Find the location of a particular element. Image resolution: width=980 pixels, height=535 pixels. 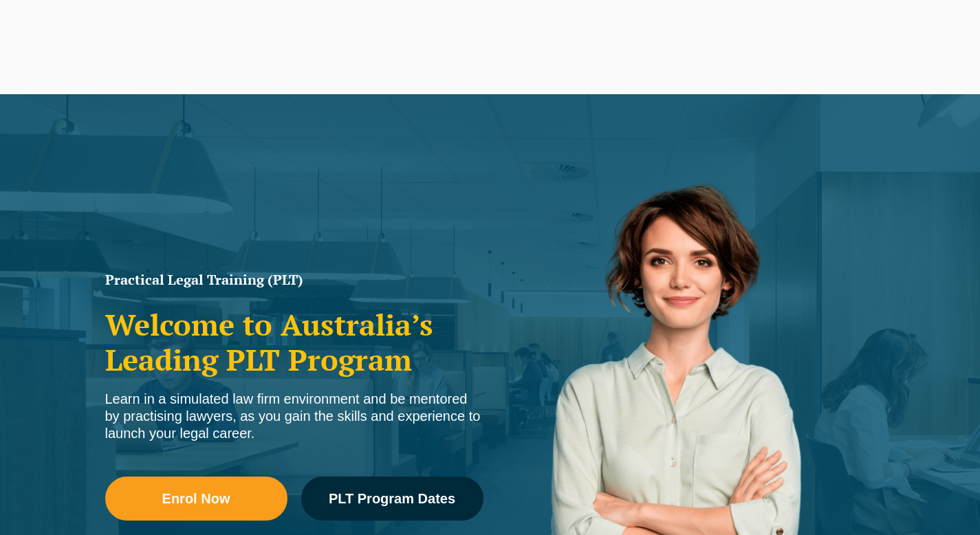

a: PLT Program Dates is located at coordinates (392, 498).